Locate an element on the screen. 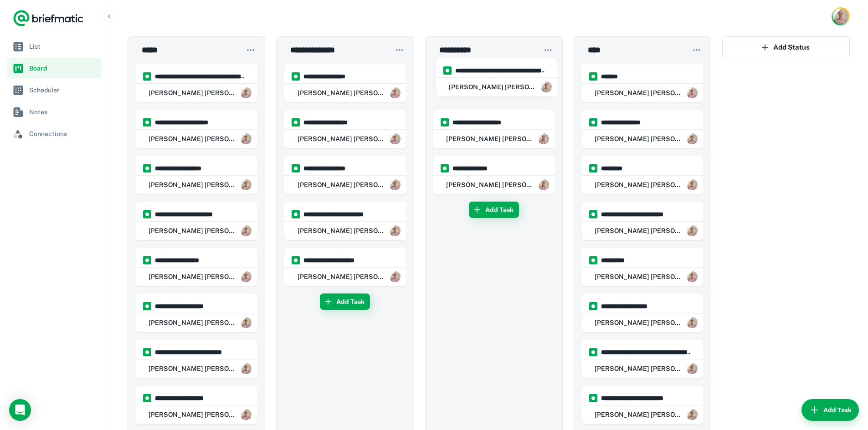 This screenshot has height=430, width=868. span: Notes is located at coordinates (64, 112).